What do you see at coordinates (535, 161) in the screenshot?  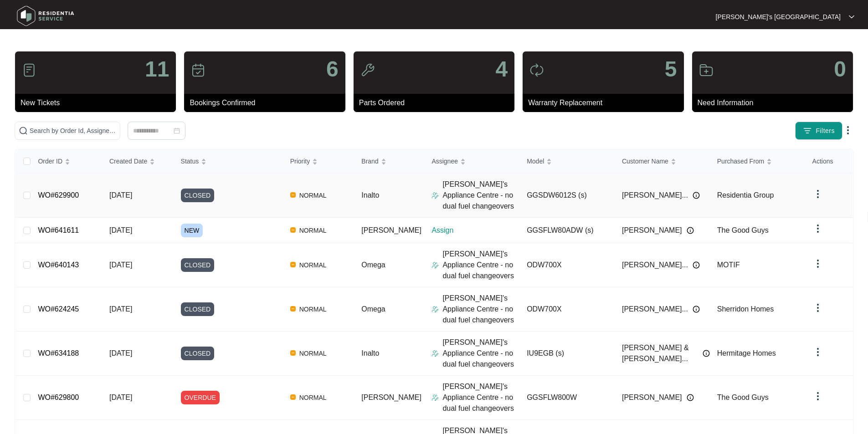 I see `span: Model` at bounding box center [535, 161].